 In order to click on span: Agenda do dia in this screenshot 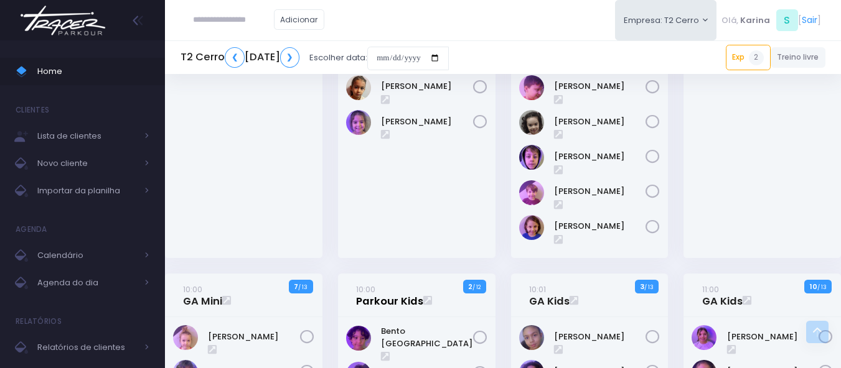, I will do `click(87, 283)`.